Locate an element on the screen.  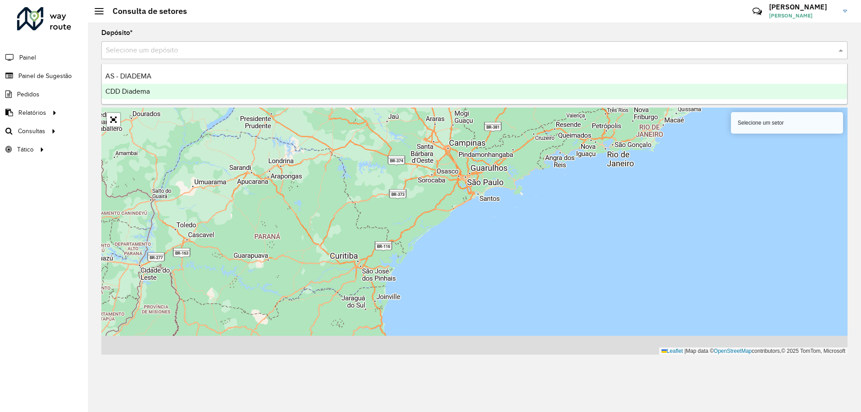
span: Tático is located at coordinates (25, 149).